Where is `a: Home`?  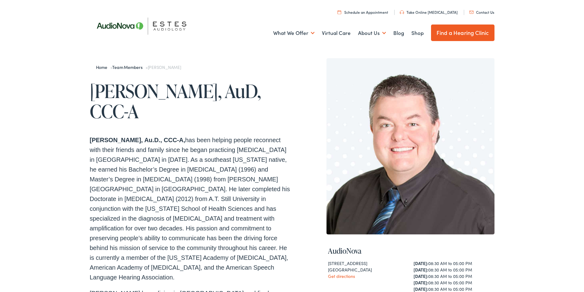 a: Home is located at coordinates (103, 67).